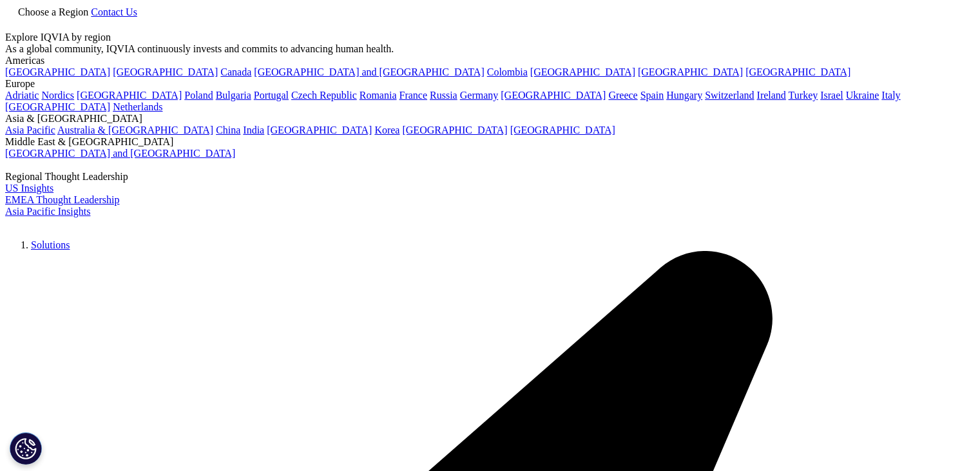 This screenshot has height=471, width=980. What do you see at coordinates (684, 94) in the screenshot?
I see `a: Hungary` at bounding box center [684, 94].